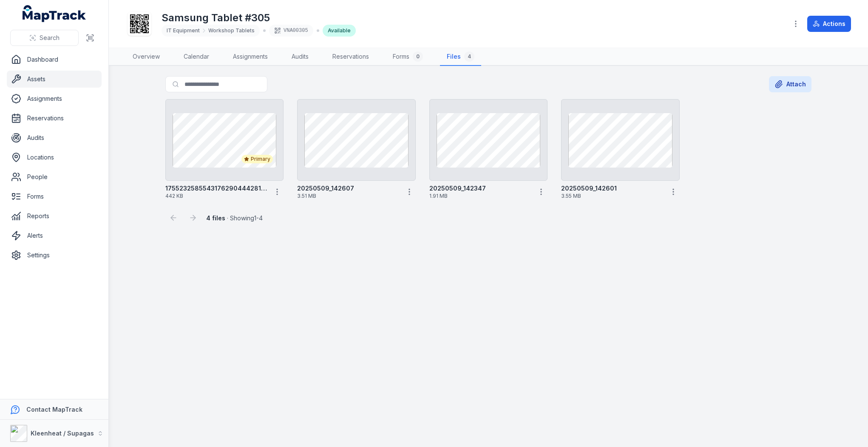 The image size is (868, 447). What do you see at coordinates (146, 57) in the screenshot?
I see `a: Overview` at bounding box center [146, 57].